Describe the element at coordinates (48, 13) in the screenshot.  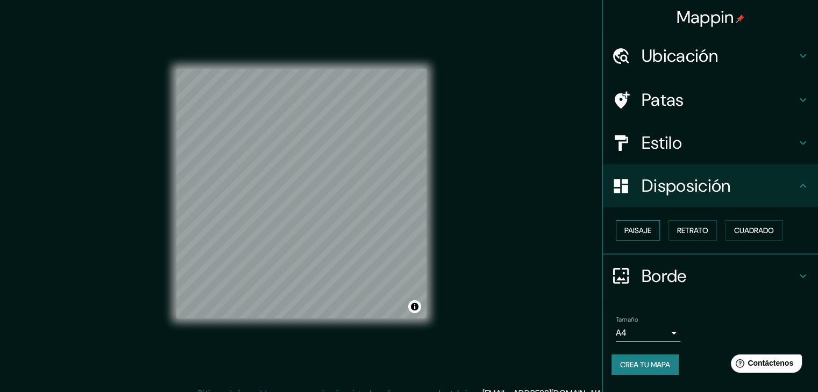
I see `font: Contáctenos` at that location.